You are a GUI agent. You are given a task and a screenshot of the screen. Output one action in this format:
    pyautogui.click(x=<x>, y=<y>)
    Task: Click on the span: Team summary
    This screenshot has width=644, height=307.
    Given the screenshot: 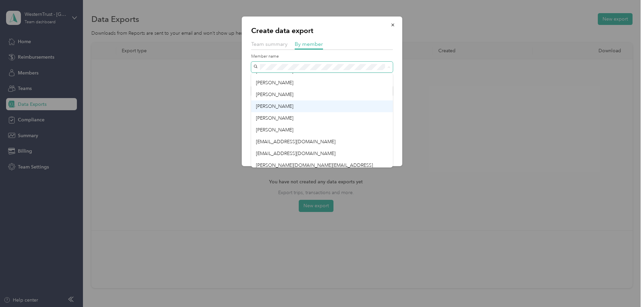 What is the action you would take?
    pyautogui.click(x=269, y=44)
    